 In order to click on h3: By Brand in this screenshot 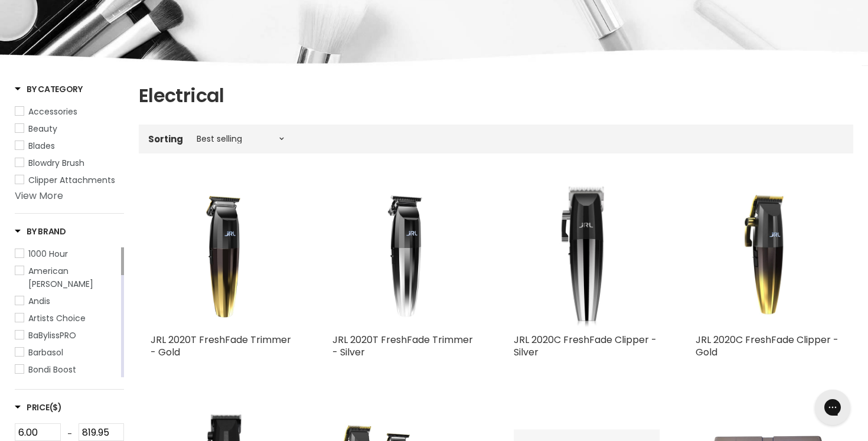, I will do `click(40, 231)`.